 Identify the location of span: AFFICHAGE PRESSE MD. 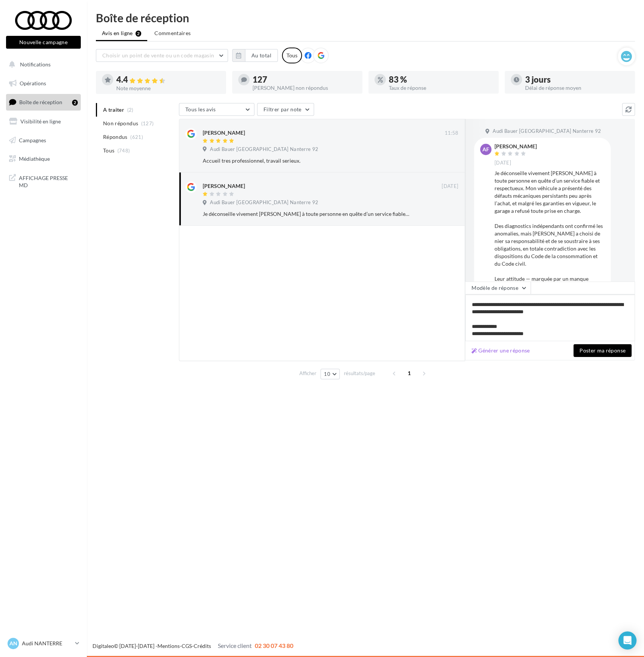
(49, 181).